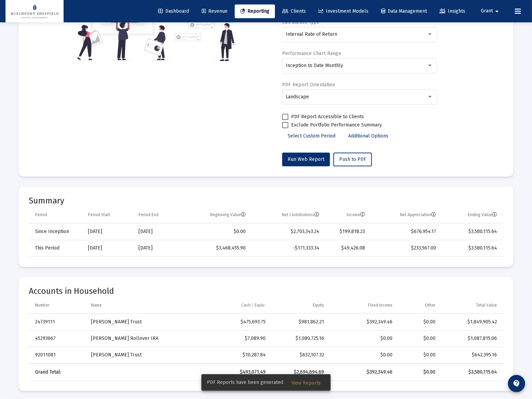 Image resolution: width=532 pixels, height=399 pixels. I want to click on span: Investment Models, so click(343, 11).